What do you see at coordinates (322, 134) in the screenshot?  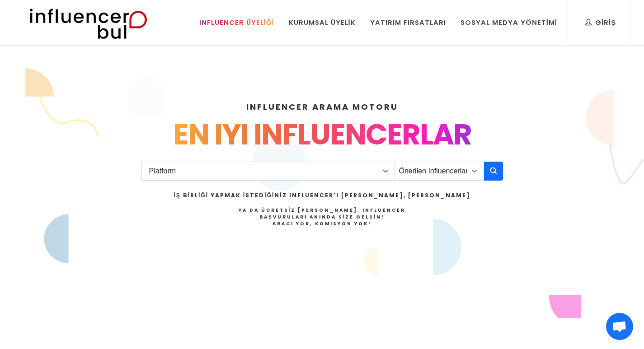 I see `div: EN IYI INFLUENCERLAR` at bounding box center [322, 134].